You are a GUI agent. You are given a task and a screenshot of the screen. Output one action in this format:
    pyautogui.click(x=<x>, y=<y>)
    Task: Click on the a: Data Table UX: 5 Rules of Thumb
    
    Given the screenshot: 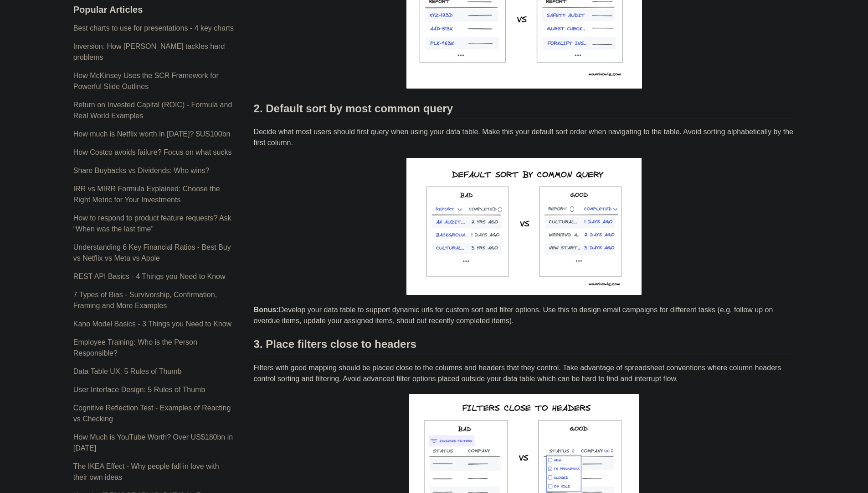 What is the action you would take?
    pyautogui.click(x=128, y=371)
    